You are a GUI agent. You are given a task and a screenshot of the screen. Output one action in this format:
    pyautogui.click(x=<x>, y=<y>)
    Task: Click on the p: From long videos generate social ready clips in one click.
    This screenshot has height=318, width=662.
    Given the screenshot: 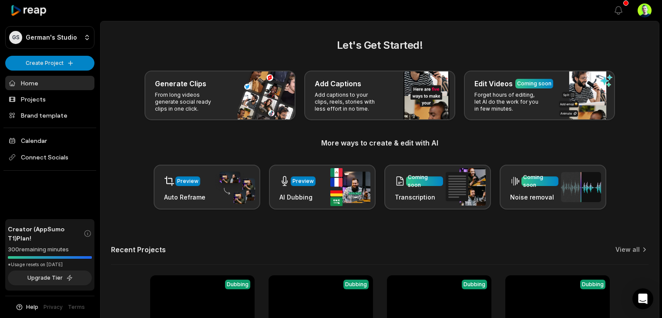 What is the action you would take?
    pyautogui.click(x=188, y=102)
    